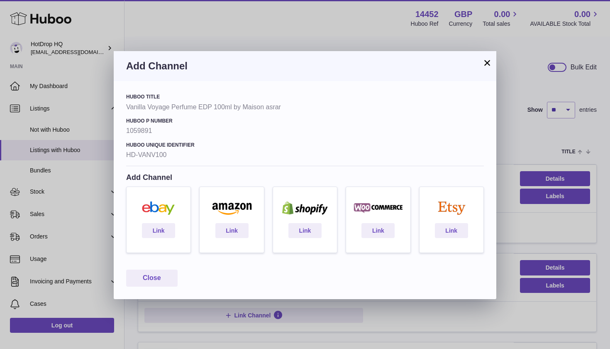 This screenshot has height=349, width=610. I want to click on img: etsy, so click(452, 208).